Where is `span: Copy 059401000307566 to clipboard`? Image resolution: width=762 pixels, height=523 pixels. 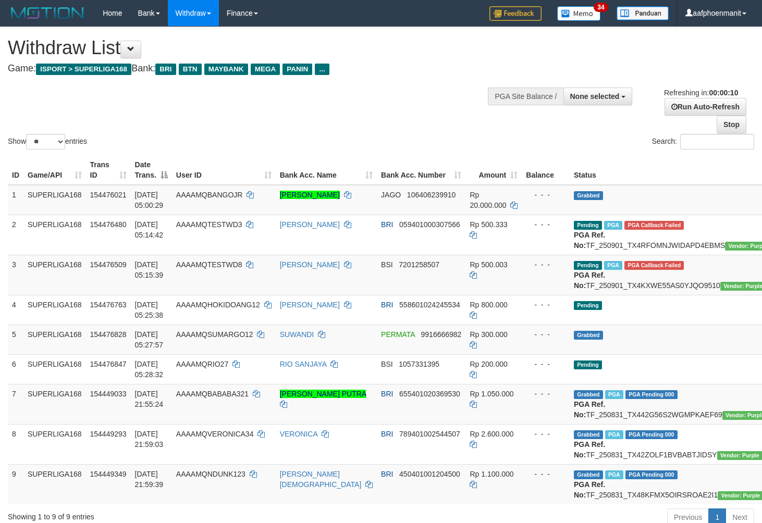
span: Copy 059401000307566 to clipboard is located at coordinates (429, 225).